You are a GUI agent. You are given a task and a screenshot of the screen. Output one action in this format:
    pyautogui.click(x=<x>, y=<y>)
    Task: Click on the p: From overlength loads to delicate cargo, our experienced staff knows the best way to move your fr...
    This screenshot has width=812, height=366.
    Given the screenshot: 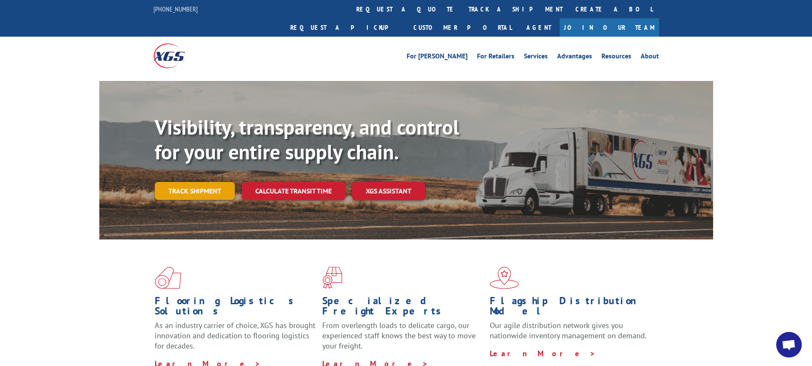 What is the action you would take?
    pyautogui.click(x=403, y=339)
    